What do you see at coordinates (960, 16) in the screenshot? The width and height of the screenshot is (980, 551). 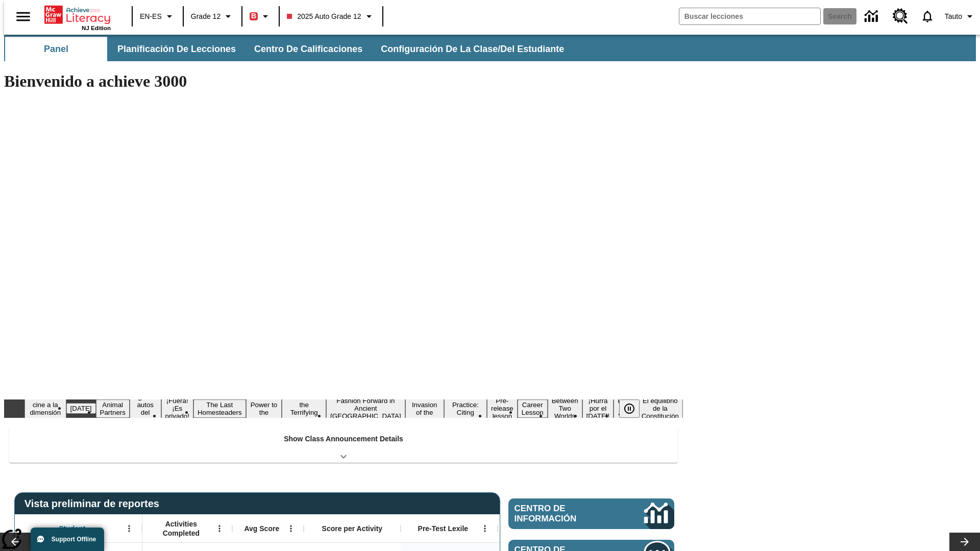 I see `button: Perfil/Configuración` at bounding box center [960, 16].